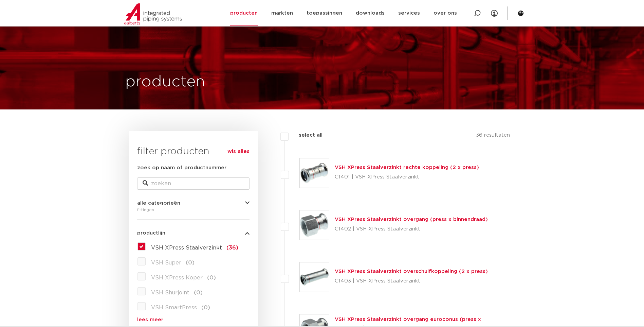 This screenshot has height=327, width=644. What do you see at coordinates (411, 229) in the screenshot?
I see `p: C1402 | VSH XPress Staalverzinkt` at bounding box center [411, 229].